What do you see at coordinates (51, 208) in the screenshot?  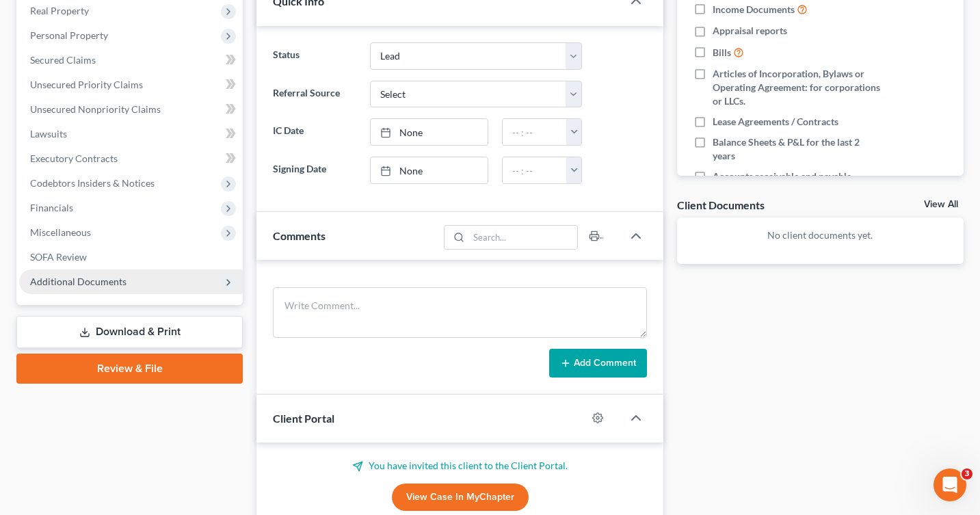 I see `span: Financials` at bounding box center [51, 208].